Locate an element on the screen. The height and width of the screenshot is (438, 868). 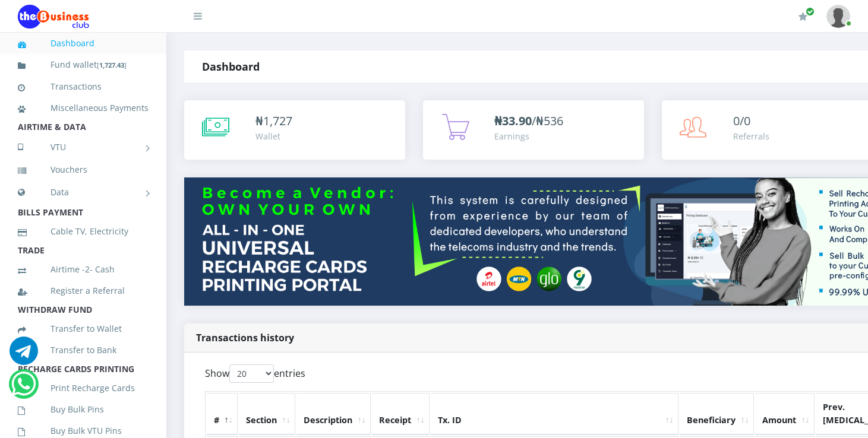
div: Earnings is located at coordinates (529, 136).